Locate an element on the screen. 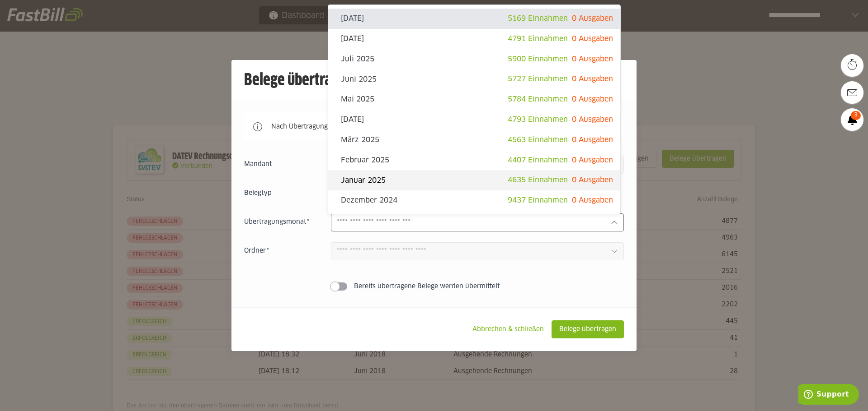  sl-button: Belege übertragen is located at coordinates (587, 330).